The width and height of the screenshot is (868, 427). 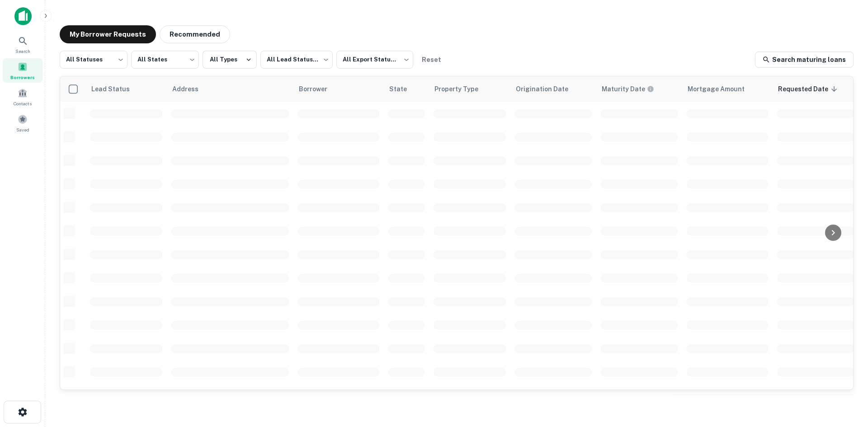 What do you see at coordinates (628, 89) in the screenshot?
I see `div: Maturity dates displayed may be estimated. Please contact the lender for the most accurate maturi...` at bounding box center [628, 89].